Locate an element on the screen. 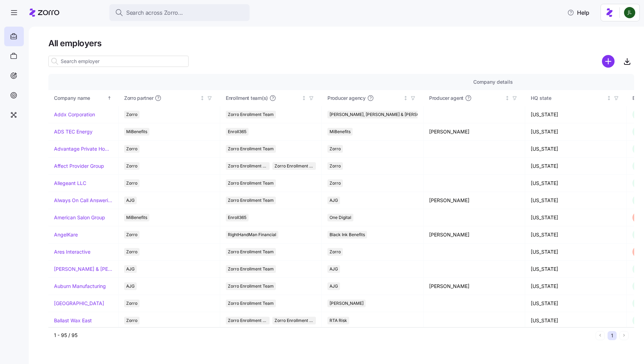 This screenshot has width=644, height=364. div: Company name is located at coordinates (80, 98).